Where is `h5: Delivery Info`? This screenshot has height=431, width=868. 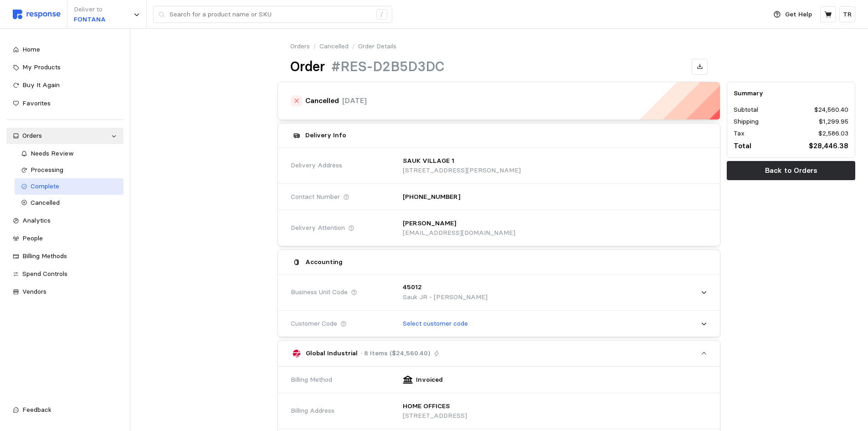 h5: Delivery Info is located at coordinates (326, 135).